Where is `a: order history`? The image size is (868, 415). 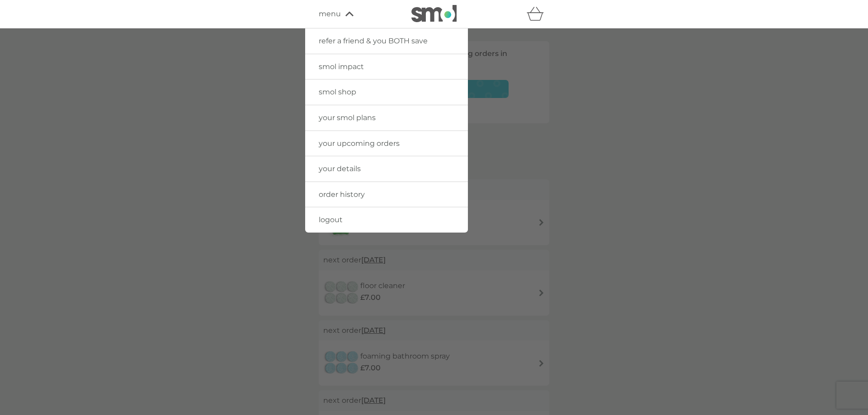
a: order history is located at coordinates (386, 195).